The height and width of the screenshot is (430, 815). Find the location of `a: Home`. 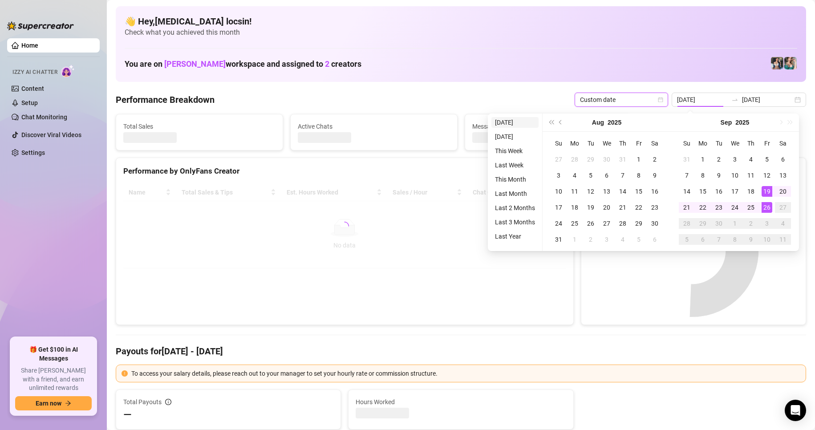

a: Home is located at coordinates (30, 45).